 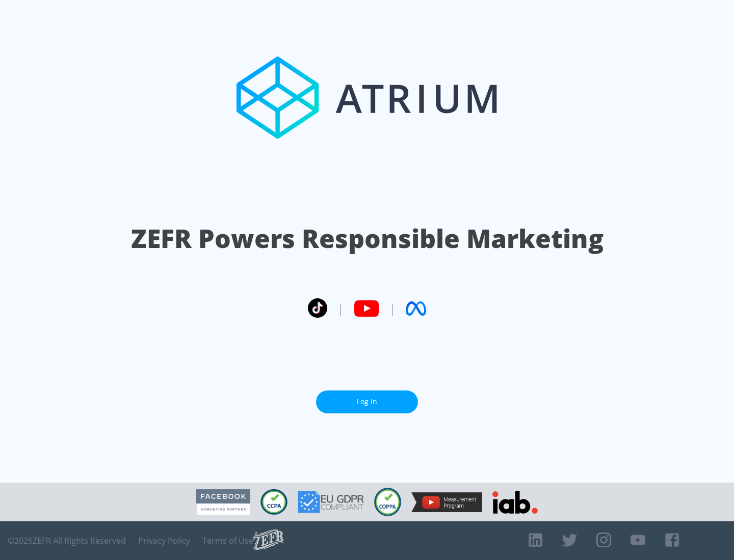 What do you see at coordinates (367, 238) in the screenshot?
I see `h1: ZEFR Powers Responsible Marketing` at bounding box center [367, 238].